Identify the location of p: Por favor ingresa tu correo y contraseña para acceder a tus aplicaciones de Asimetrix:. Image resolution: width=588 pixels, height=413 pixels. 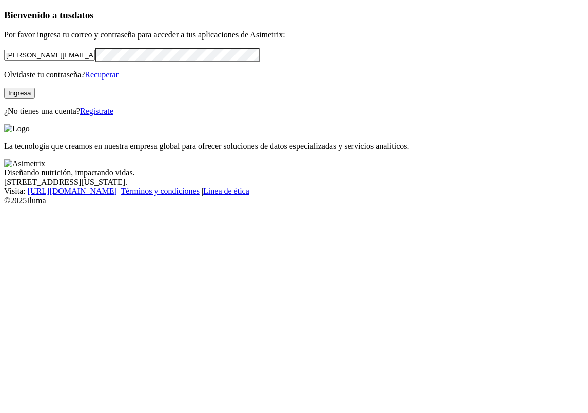
(294, 35).